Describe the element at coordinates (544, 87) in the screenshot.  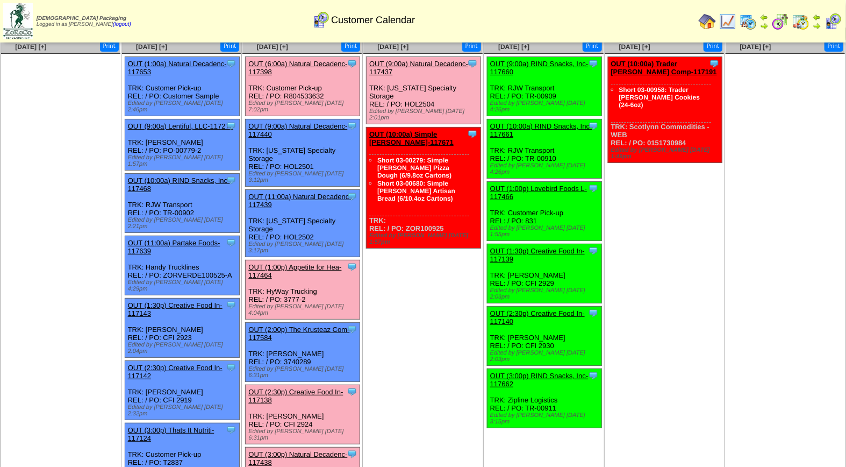
I see `div: TRK: RJW Transport REL: / PO: TR-00909` at that location.